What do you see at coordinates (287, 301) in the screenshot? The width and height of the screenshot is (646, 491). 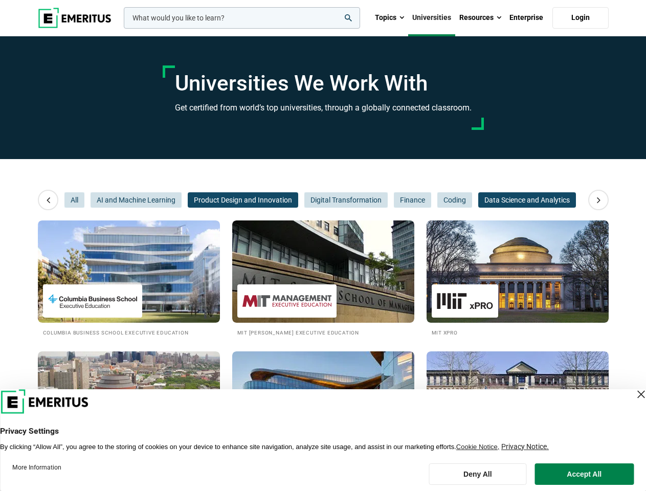 I see `img: MIT Sloan Executive Education` at bounding box center [287, 301].